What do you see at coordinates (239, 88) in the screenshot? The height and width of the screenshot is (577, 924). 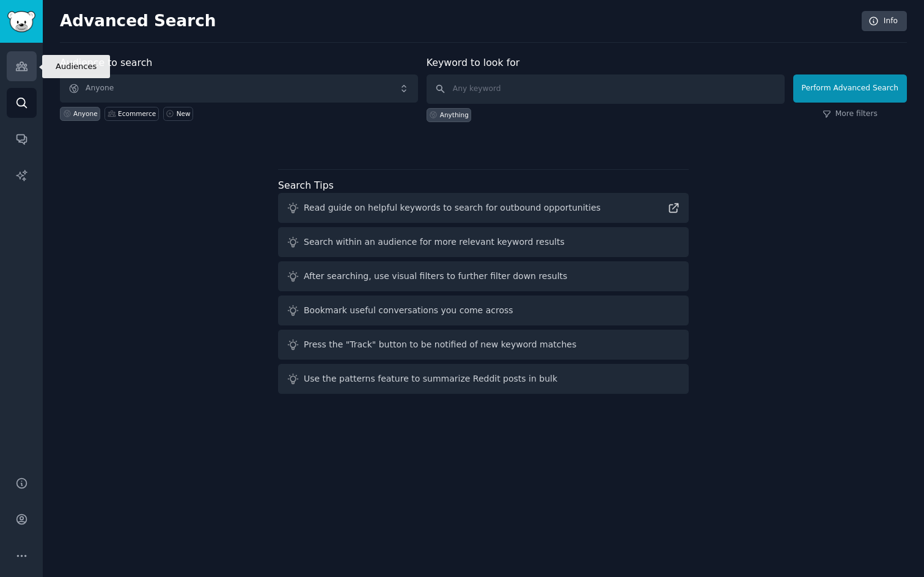 I see `button: Anyone` at bounding box center [239, 88].